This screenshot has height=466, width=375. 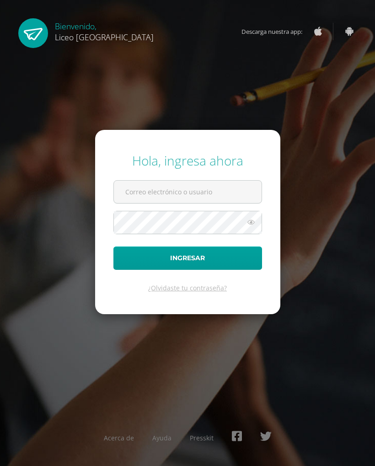 What do you see at coordinates (202, 438) in the screenshot?
I see `a: Presskit` at bounding box center [202, 438].